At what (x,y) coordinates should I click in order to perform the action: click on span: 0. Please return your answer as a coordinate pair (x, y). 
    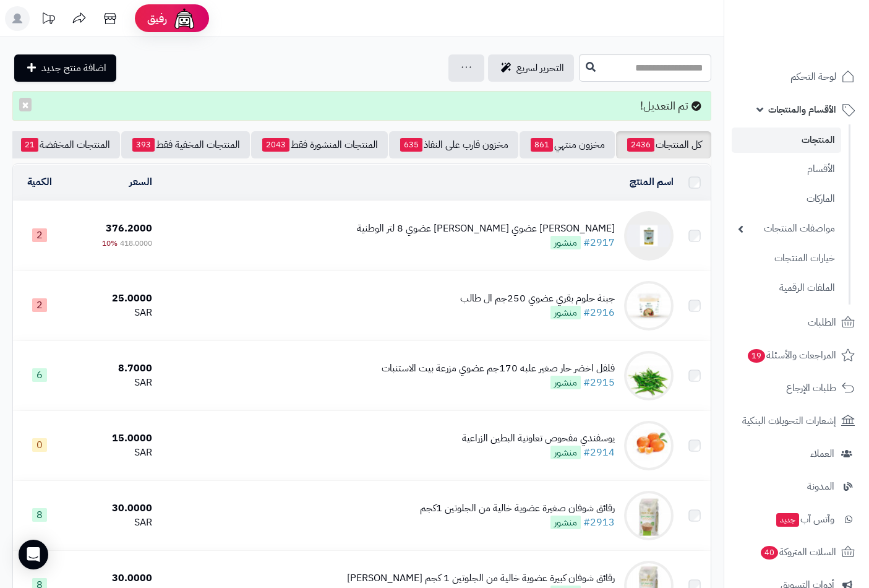
    Looking at the image, I should click on (40, 445).